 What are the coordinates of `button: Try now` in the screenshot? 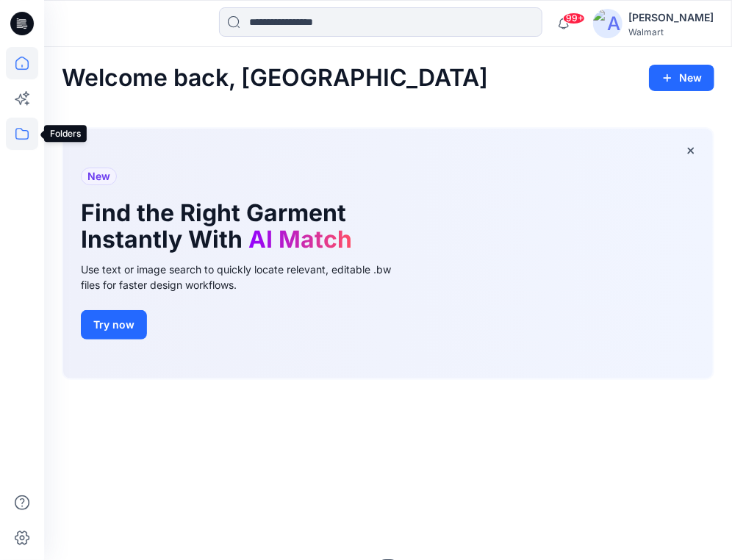 It's located at (114, 325).